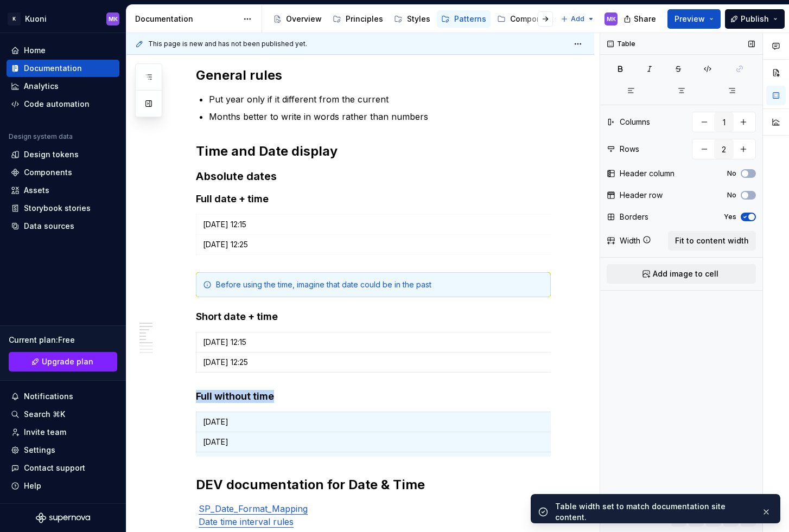 Image resolution: width=789 pixels, height=532 pixels. I want to click on a: Invite team, so click(63, 433).